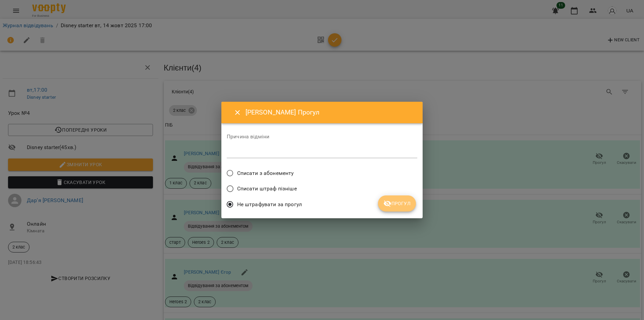 The height and width of the screenshot is (320, 644). What do you see at coordinates (397, 204) in the screenshot?
I see `span: Прогул` at bounding box center [397, 204].